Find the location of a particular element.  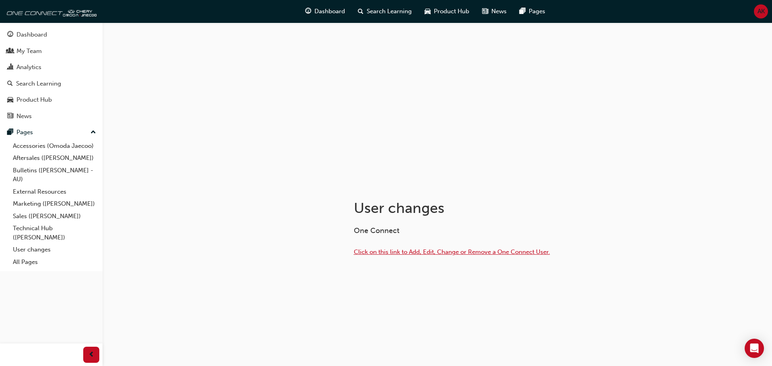

span: Search Learning is located at coordinates (389, 11).